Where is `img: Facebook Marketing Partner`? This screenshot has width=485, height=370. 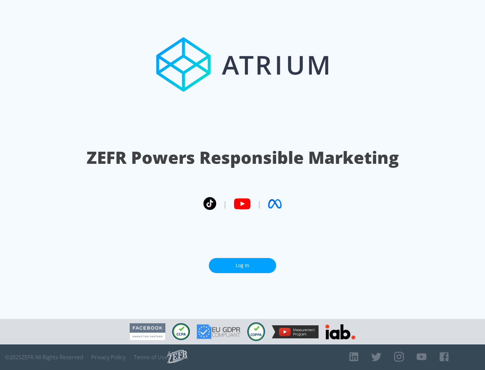
img: Facebook Marketing Partner is located at coordinates (148, 332).